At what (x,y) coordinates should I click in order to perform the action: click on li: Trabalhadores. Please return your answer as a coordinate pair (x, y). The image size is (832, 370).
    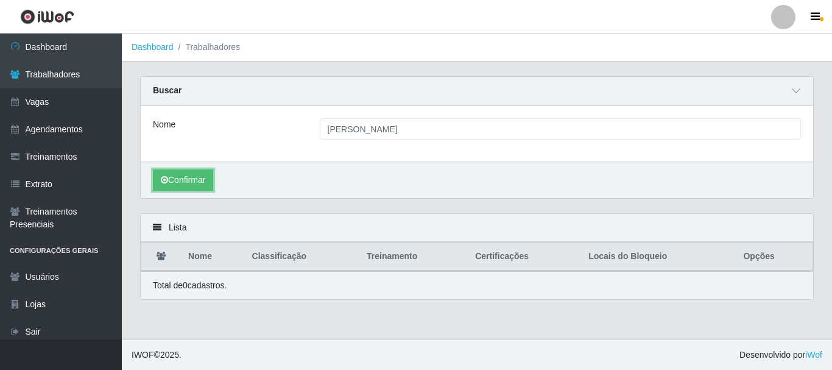
    Looking at the image, I should click on (207, 47).